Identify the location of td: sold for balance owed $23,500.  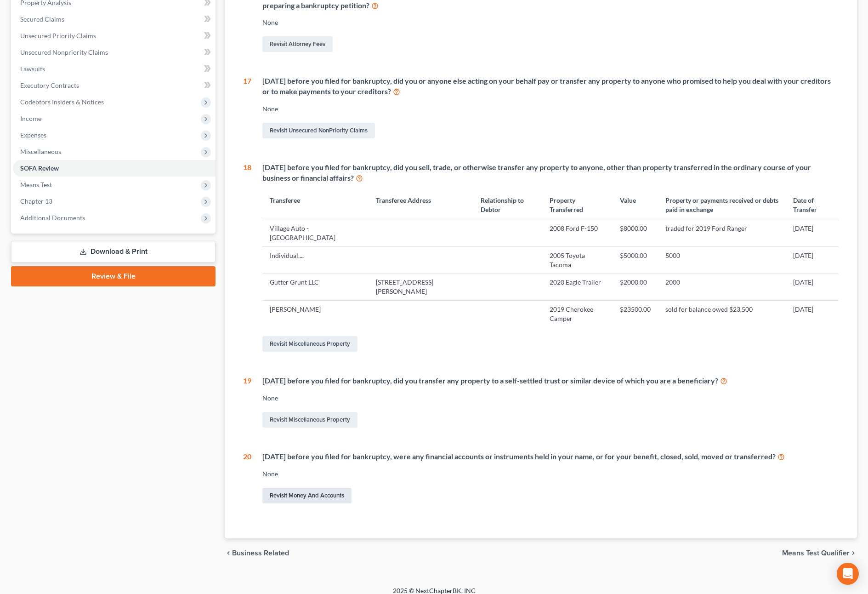
(722, 314).